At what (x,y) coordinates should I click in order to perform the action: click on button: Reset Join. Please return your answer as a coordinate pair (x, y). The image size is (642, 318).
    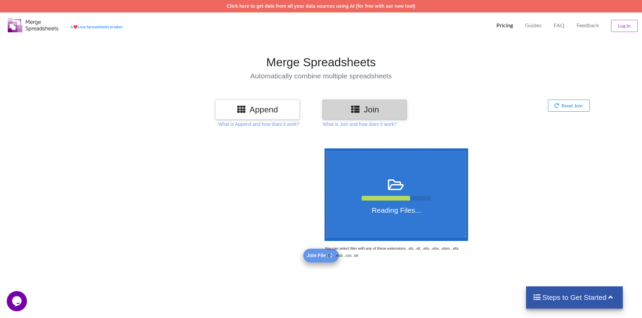
    Looking at the image, I should click on (569, 106).